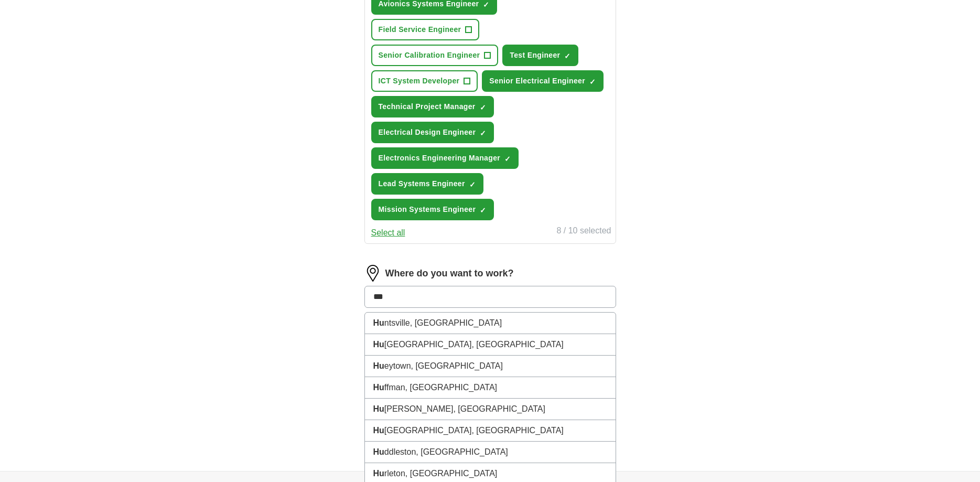  What do you see at coordinates (388, 232) in the screenshot?
I see `button: Select all` at bounding box center [388, 232].